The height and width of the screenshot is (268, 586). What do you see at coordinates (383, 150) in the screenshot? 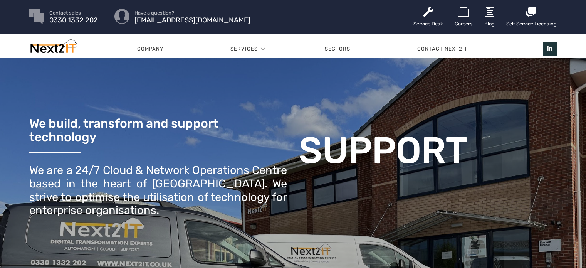
I see `b: SUPPORT` at bounding box center [383, 150].